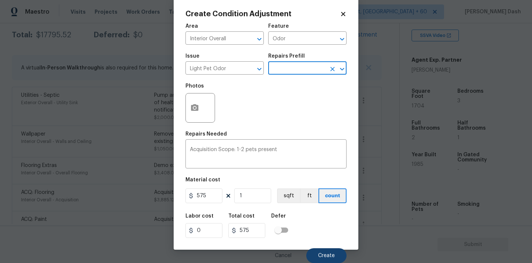 This screenshot has width=532, height=263. I want to click on button: ft, so click(309, 196).